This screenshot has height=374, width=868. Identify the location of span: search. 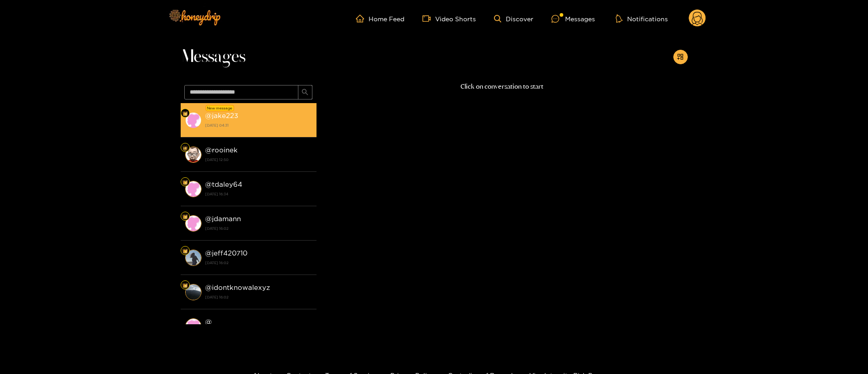
(305, 92).